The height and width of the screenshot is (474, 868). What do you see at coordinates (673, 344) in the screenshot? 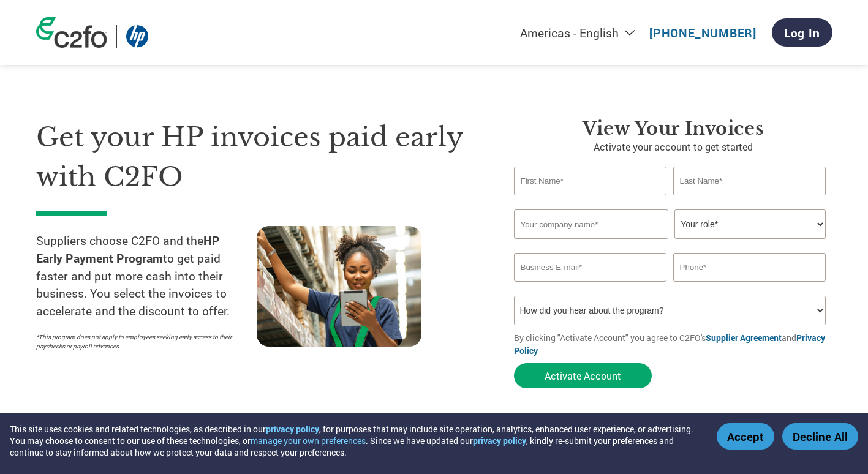
I see `p: By clicking "Activate Account" you agree to C2FO's and` at bounding box center [673, 344].